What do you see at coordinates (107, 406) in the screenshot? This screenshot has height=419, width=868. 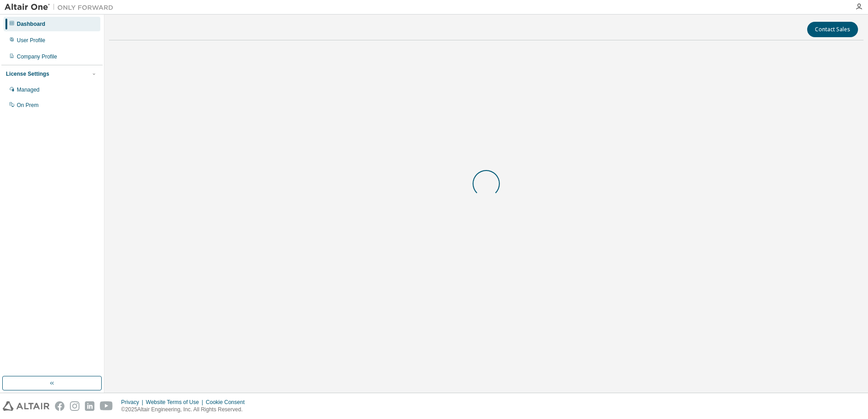 I see `img: youtube.svg` at bounding box center [107, 406].